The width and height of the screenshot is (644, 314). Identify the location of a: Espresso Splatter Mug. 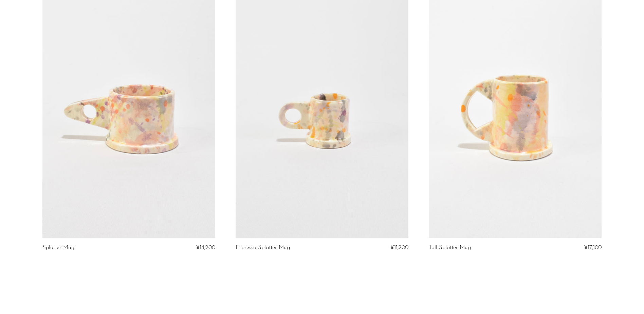
(263, 248).